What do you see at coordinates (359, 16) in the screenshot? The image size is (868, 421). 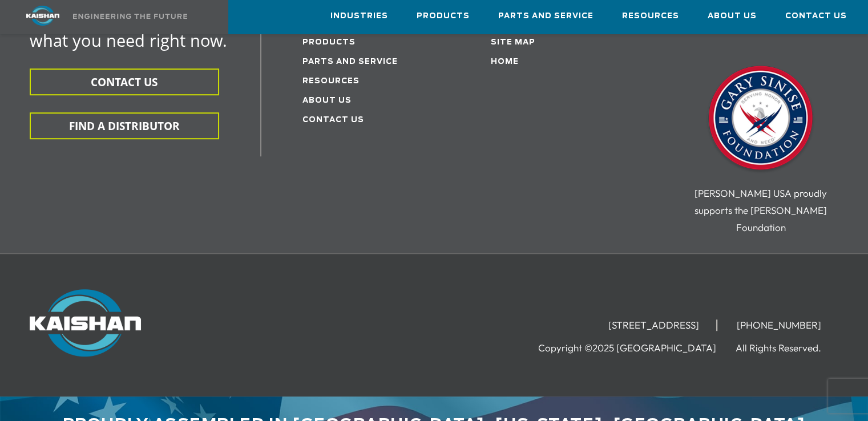 I see `a: Industries` at bounding box center [359, 16].